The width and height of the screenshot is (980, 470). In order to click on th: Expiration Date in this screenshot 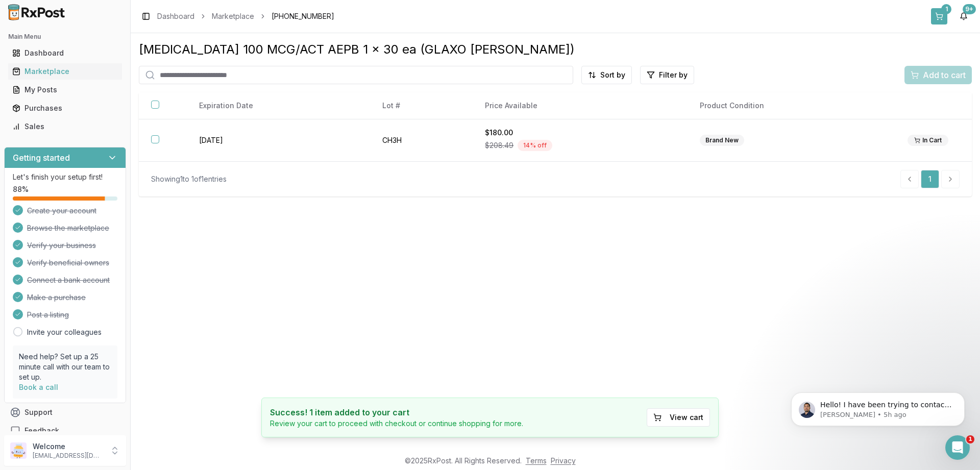, I will do `click(279, 106)`.